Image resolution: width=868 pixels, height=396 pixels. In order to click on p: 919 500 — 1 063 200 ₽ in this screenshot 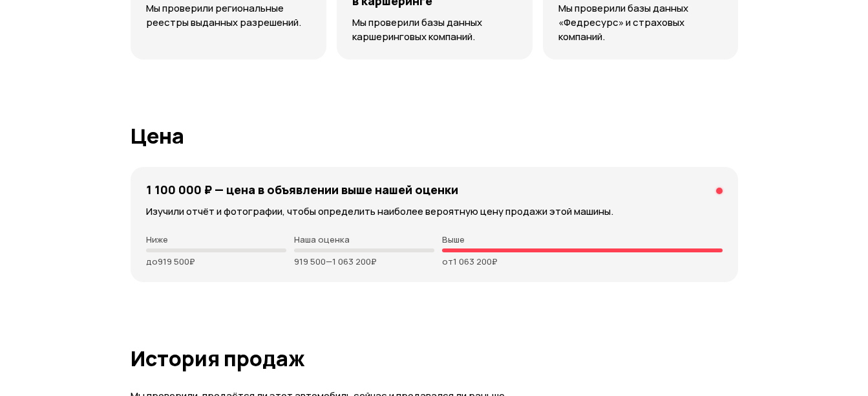, I will do `click(364, 262)`.